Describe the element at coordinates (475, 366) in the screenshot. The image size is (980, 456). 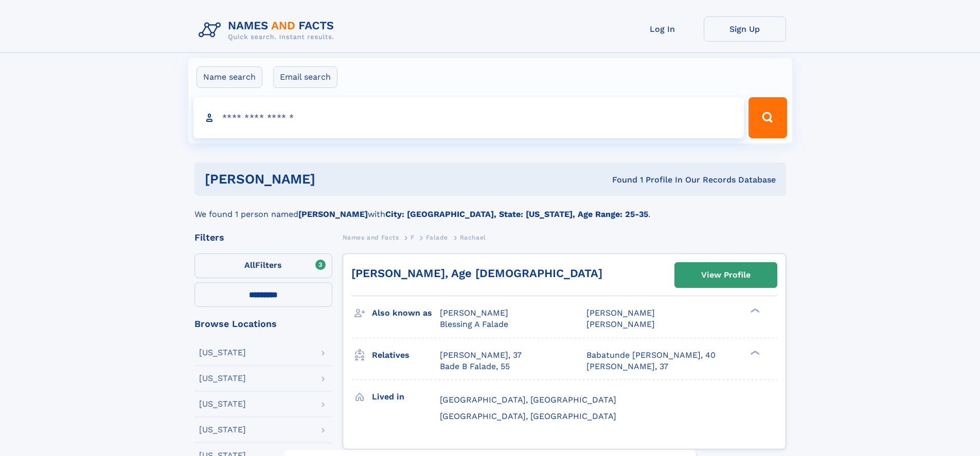
I see `div: Bade B Falade, 55` at that location.